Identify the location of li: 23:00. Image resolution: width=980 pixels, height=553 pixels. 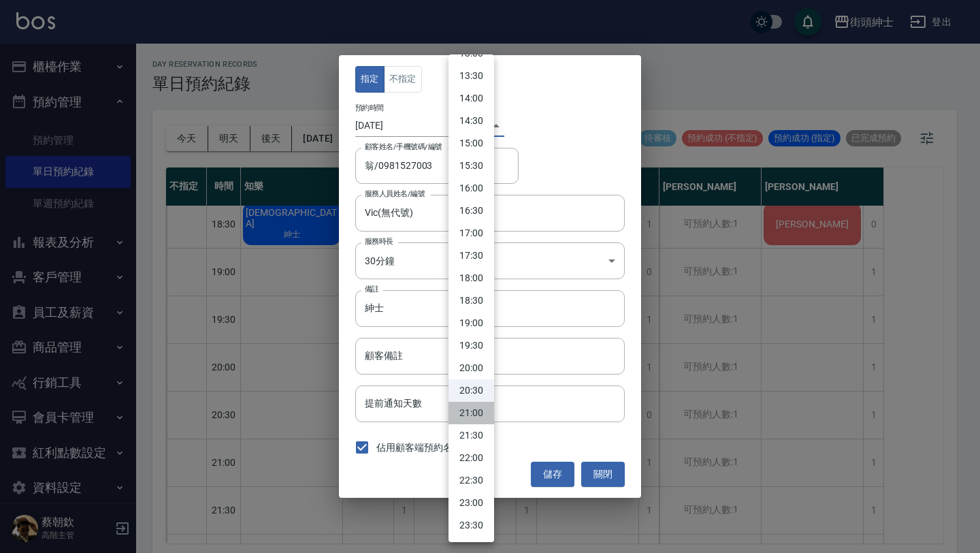
(471, 502).